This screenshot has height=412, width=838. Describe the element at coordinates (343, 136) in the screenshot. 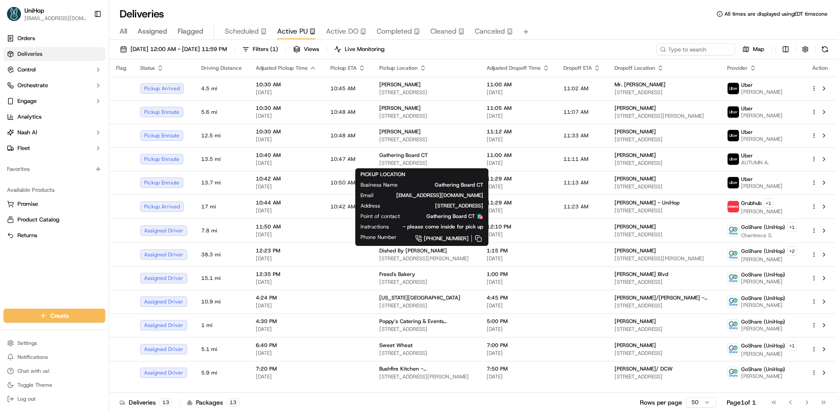

I see `span: 10:48 AM` at that location.